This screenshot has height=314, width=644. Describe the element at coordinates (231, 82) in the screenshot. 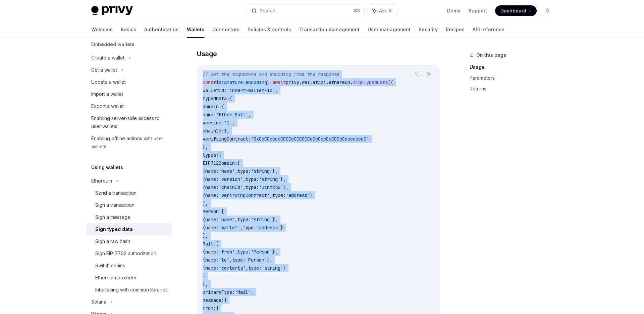

I see `span: signature` at that location.